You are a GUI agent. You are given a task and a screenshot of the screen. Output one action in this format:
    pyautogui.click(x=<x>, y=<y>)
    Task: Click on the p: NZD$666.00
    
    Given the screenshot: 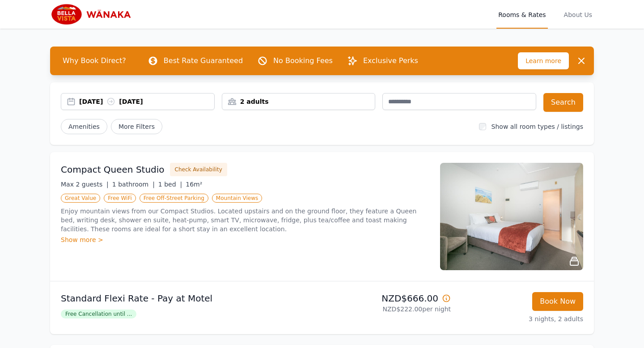 What is the action you would take?
    pyautogui.click(x=388, y=299)
    